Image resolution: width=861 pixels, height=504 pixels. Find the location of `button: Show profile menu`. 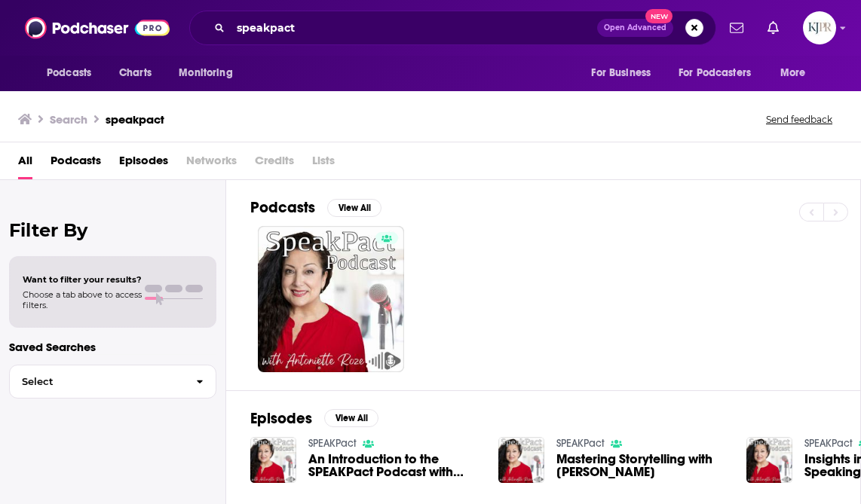

button: Show profile menu is located at coordinates (819, 28).